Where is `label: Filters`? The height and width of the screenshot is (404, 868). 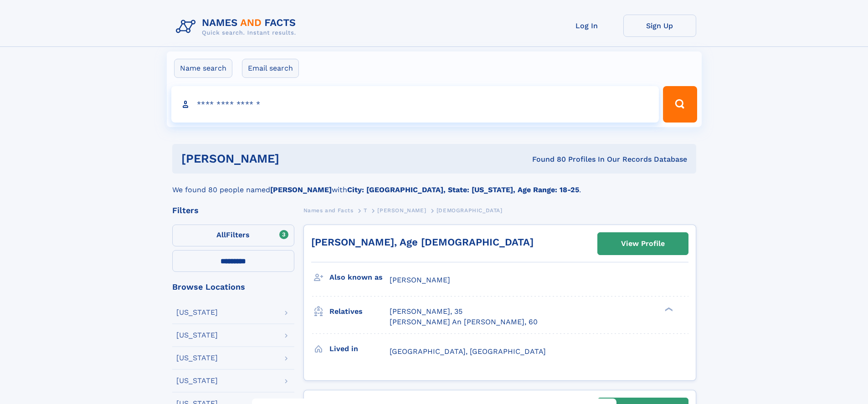
label: Filters is located at coordinates (233, 236).